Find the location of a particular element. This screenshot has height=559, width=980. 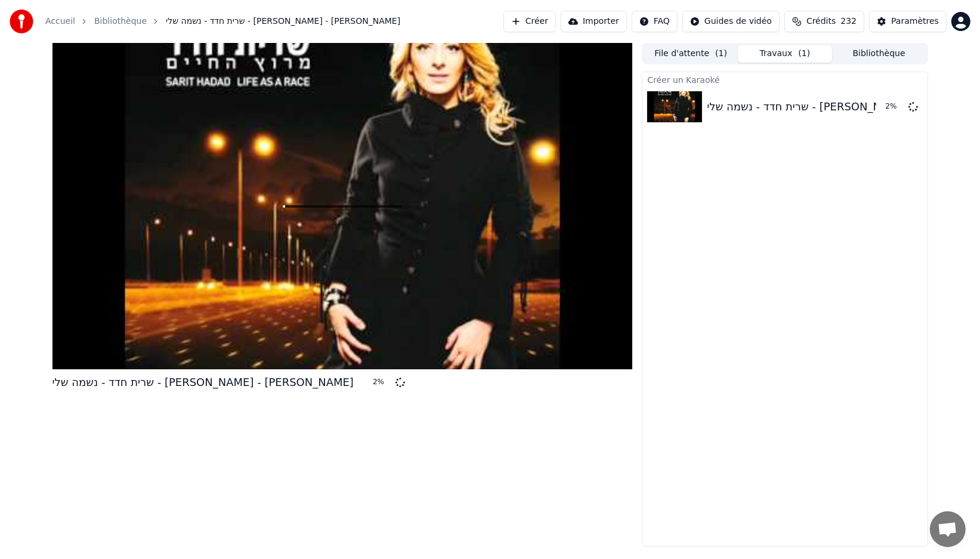

button: File d'attente is located at coordinates (691, 53).